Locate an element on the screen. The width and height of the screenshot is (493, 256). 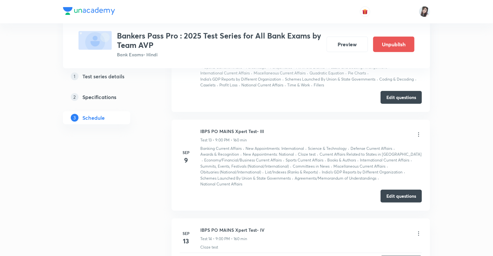
p: Books & Authors is located at coordinates (342, 160).